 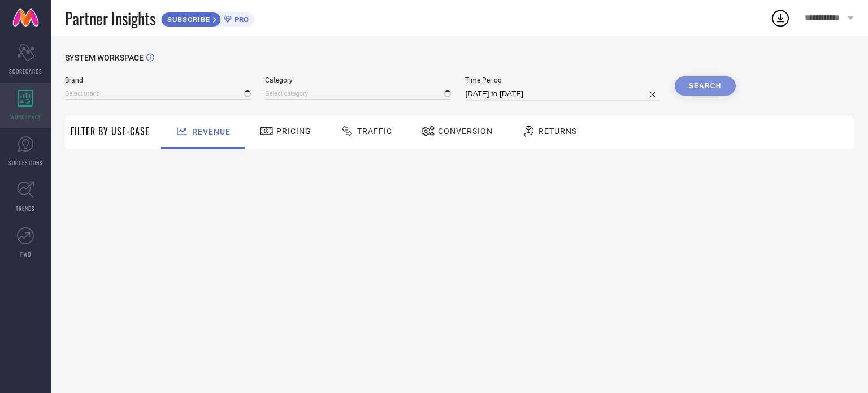 What do you see at coordinates (25, 71) in the screenshot?
I see `span: SCORECARDS` at bounding box center [25, 71].